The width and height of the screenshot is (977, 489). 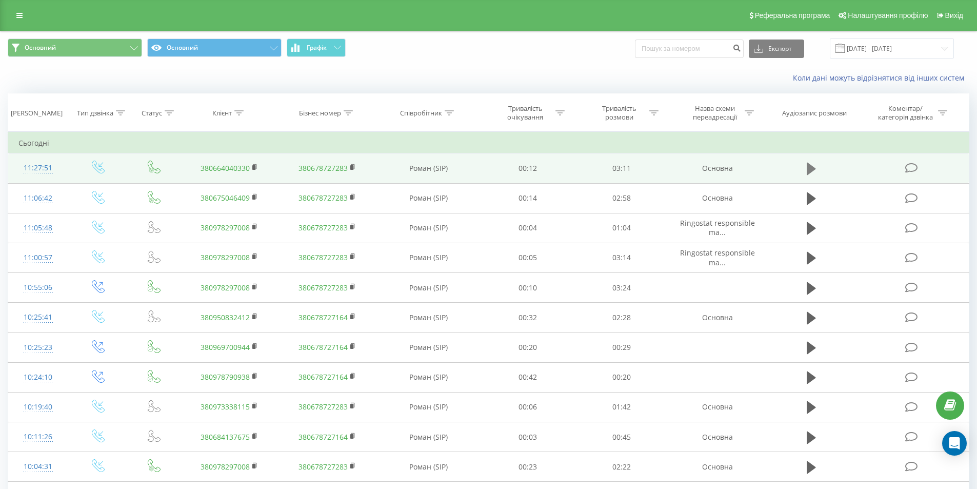 What do you see at coordinates (528, 407) in the screenshot?
I see `td: 00:06` at bounding box center [528, 407].